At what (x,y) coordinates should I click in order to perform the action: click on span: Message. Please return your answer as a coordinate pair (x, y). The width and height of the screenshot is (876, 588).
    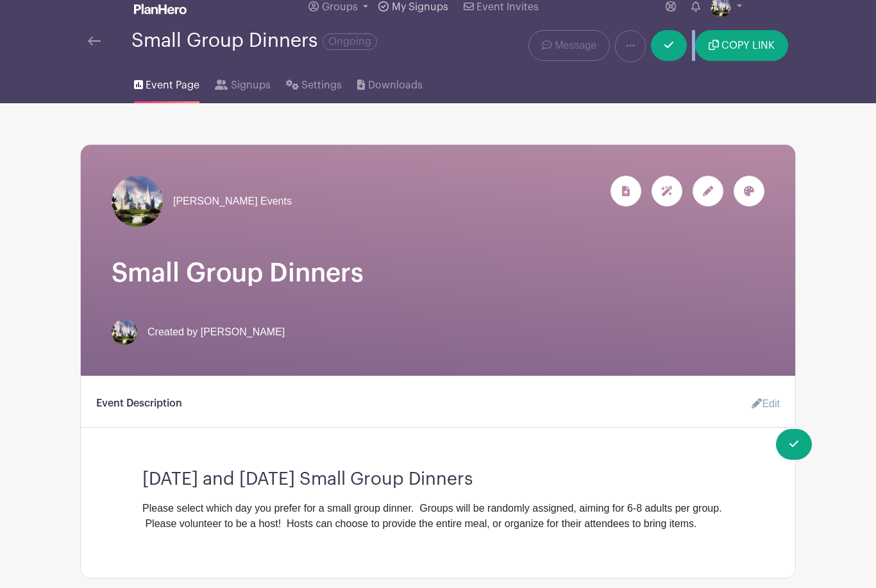
    Looking at the image, I should click on (575, 46).